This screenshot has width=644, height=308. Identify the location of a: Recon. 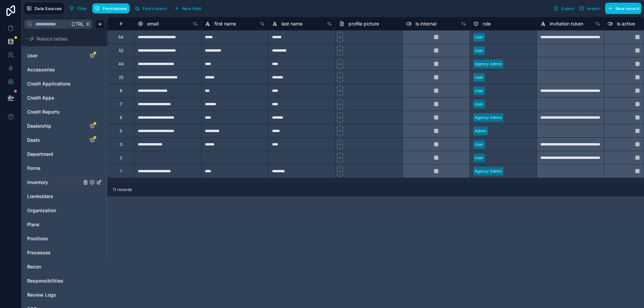
(54, 267).